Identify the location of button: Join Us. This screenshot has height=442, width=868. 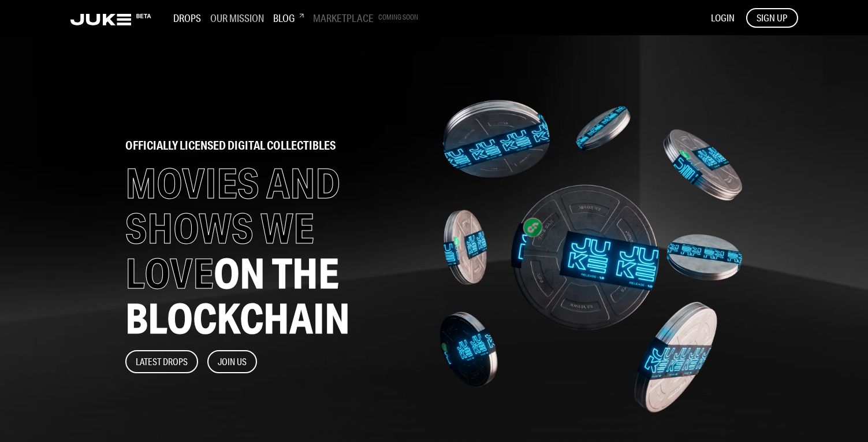
(232, 362).